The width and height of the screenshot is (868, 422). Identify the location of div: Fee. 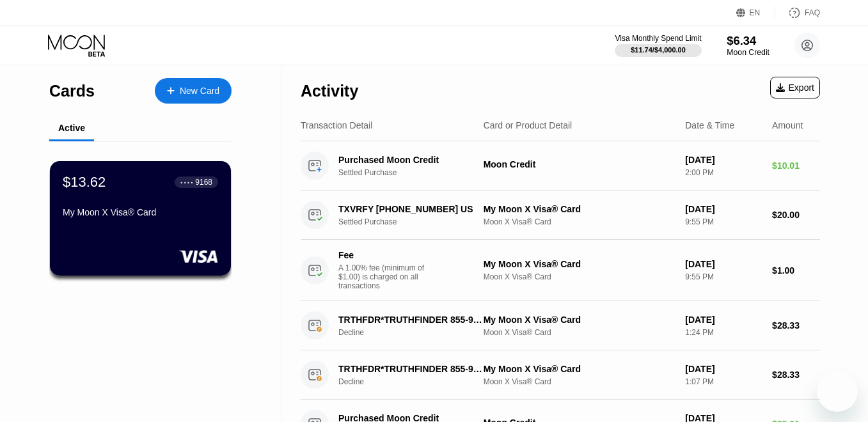
(383, 255).